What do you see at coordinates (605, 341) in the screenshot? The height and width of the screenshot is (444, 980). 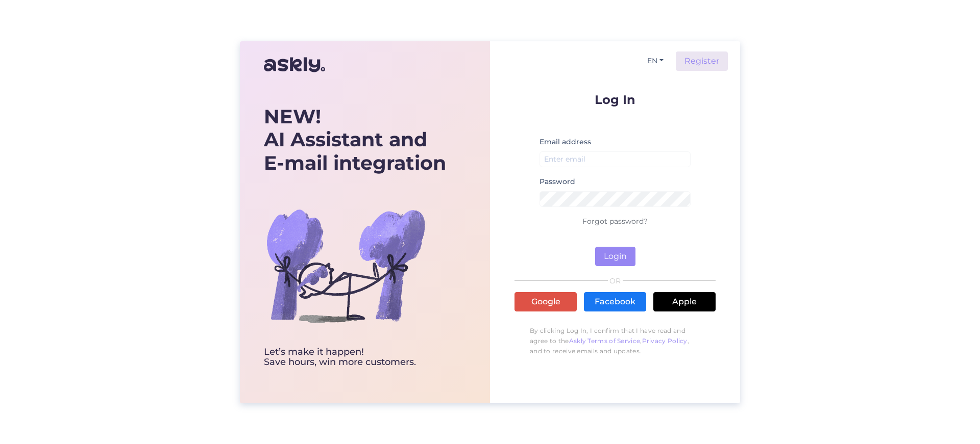 I see `a: Askly Terms of Service` at bounding box center [605, 341].